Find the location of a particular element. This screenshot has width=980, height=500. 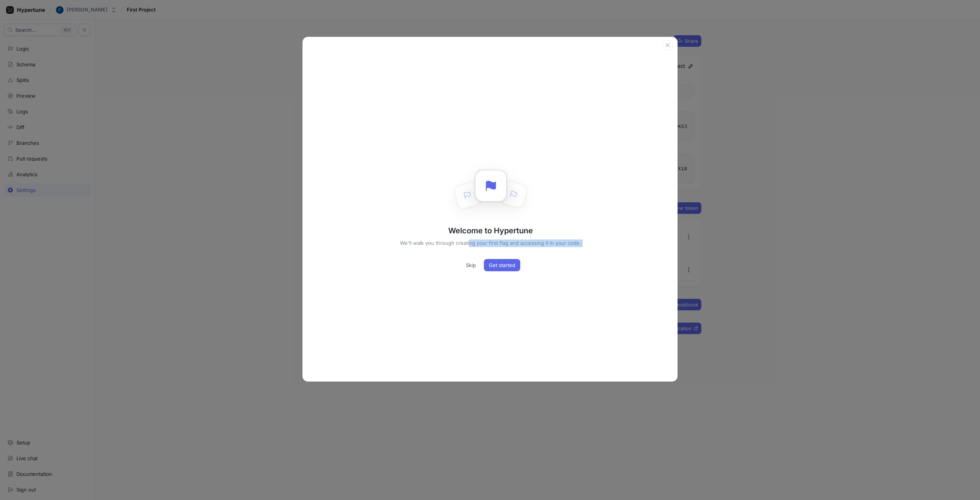

button: Get started is located at coordinates (502, 265).